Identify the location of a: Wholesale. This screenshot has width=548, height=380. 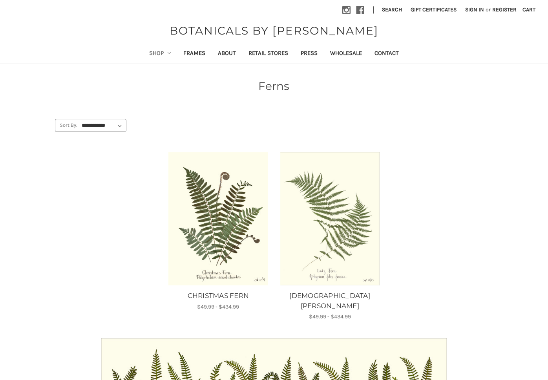
(346, 54).